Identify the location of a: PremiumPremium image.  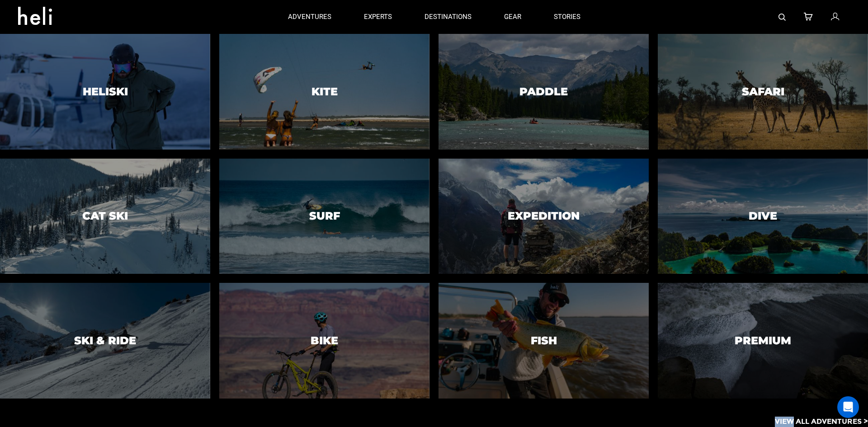
(763, 341).